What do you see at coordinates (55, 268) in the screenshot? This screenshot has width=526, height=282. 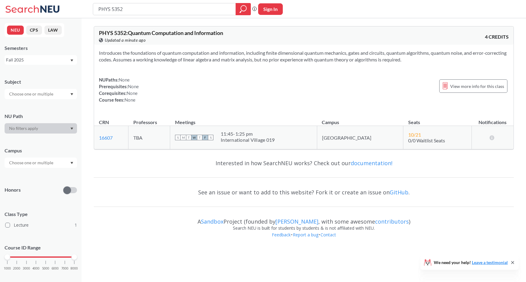 I see `span: 6000` at bounding box center [55, 268].